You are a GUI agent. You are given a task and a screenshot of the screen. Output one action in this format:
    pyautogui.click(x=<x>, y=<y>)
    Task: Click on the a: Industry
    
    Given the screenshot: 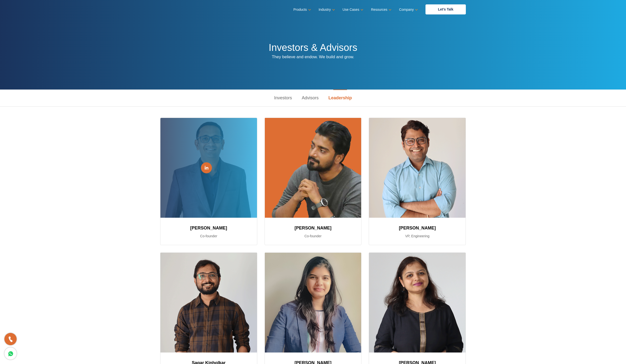 What is the action you would take?
    pyautogui.click(x=326, y=10)
    